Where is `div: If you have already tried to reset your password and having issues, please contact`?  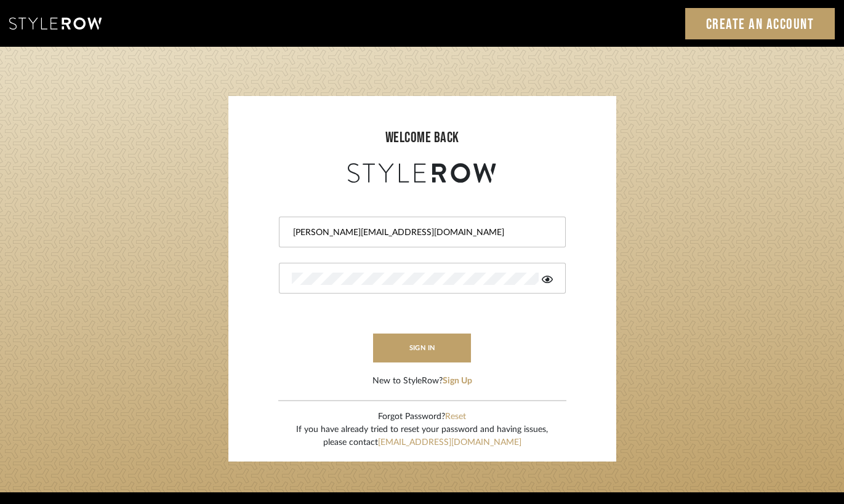
div: If you have already tried to reset your password and having issues, please contact is located at coordinates (421, 436).